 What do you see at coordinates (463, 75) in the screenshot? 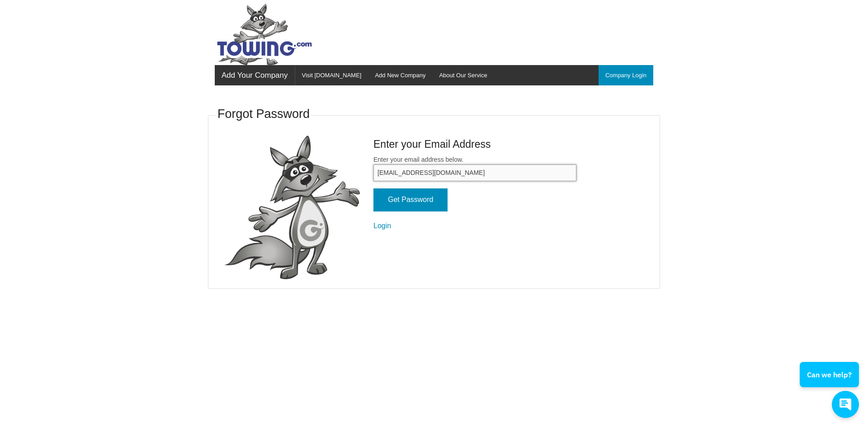
I see `a: About Our Service` at bounding box center [463, 75].